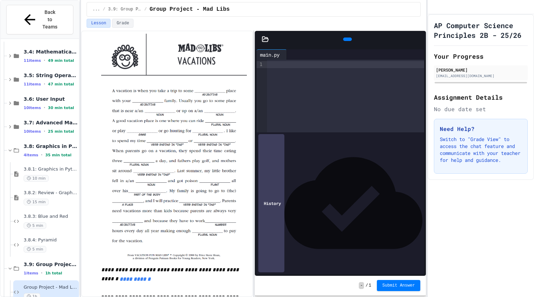  I want to click on span: 30 min total, so click(61, 108).